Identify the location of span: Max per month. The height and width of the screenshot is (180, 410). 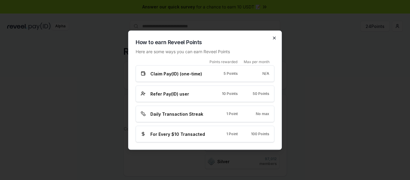
(257, 62).